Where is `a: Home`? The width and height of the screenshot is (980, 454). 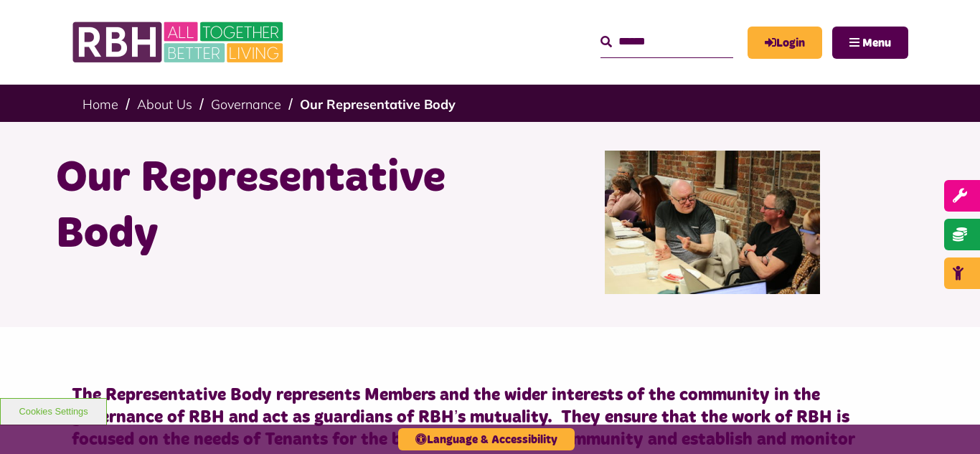
a: Home is located at coordinates (100, 104).